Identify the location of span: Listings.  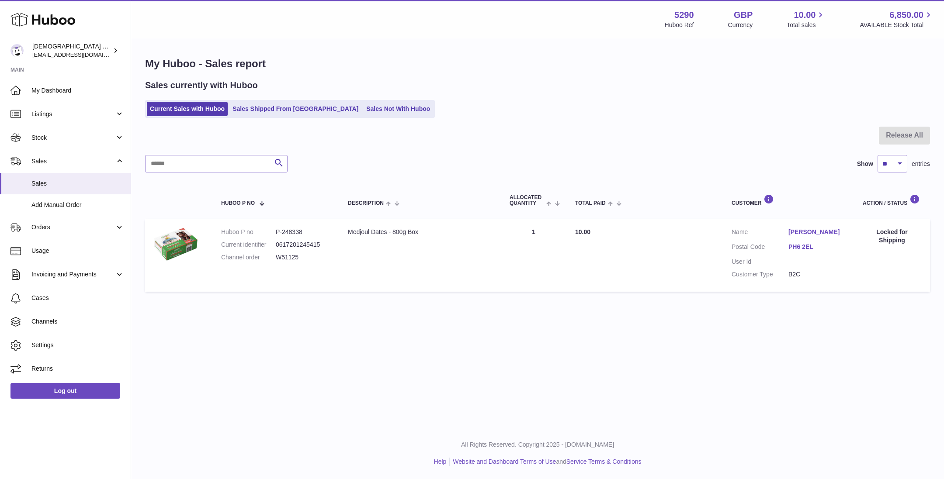
(73, 114).